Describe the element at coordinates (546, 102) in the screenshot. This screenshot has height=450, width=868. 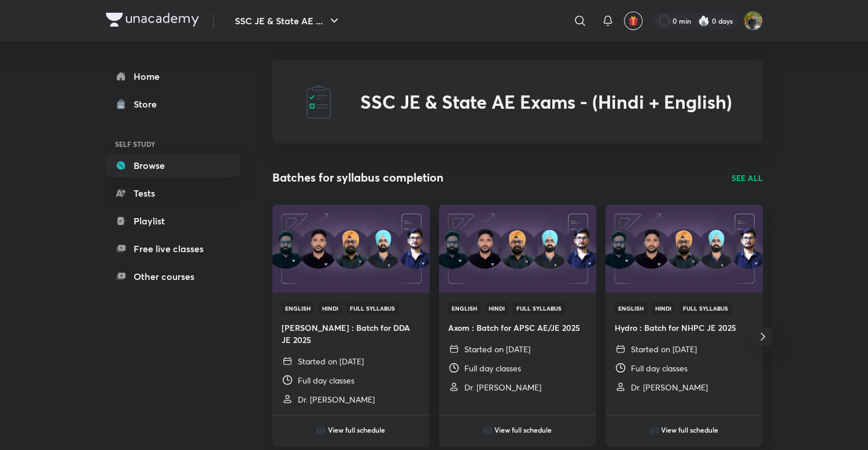
I see `h2: SSC JE & State AE Exams - (Hindi + English)` at that location.